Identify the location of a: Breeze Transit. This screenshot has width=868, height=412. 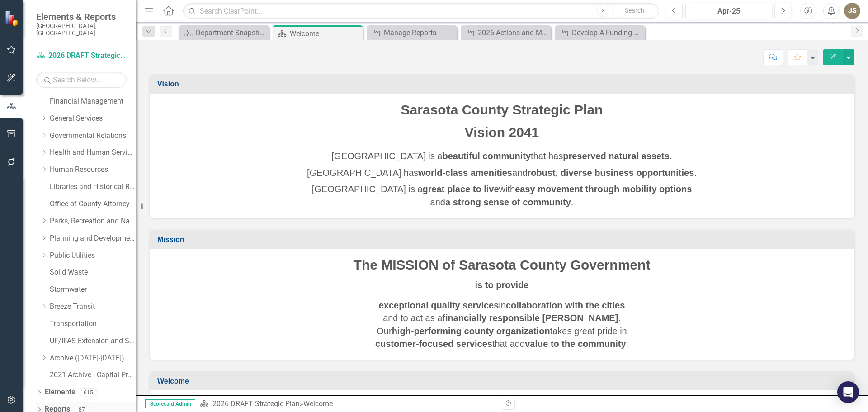
(93, 306).